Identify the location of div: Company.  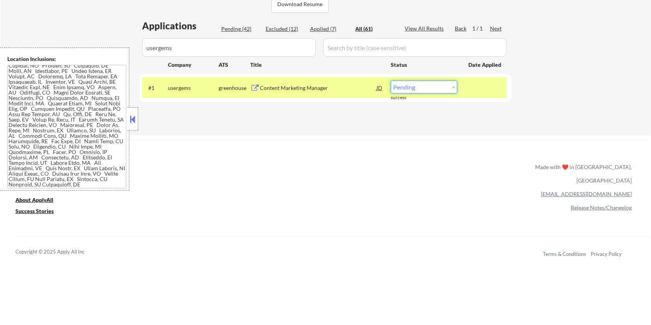
(193, 65).